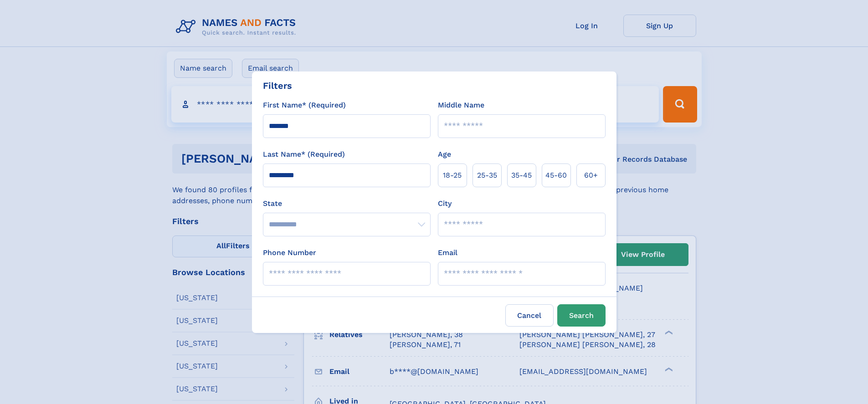 This screenshot has width=868, height=404. What do you see at coordinates (304, 154) in the screenshot?
I see `label: Last Name* (Required)` at bounding box center [304, 154].